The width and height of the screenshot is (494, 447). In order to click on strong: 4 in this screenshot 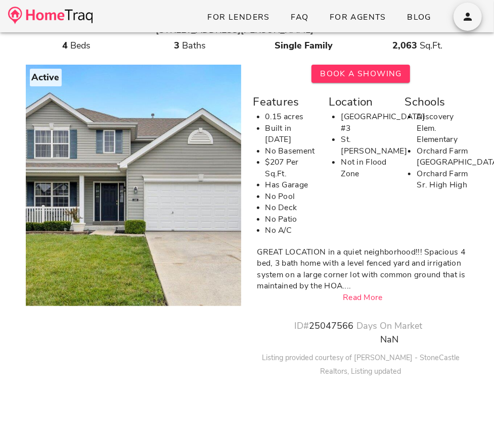, I will do `click(65, 45)`.